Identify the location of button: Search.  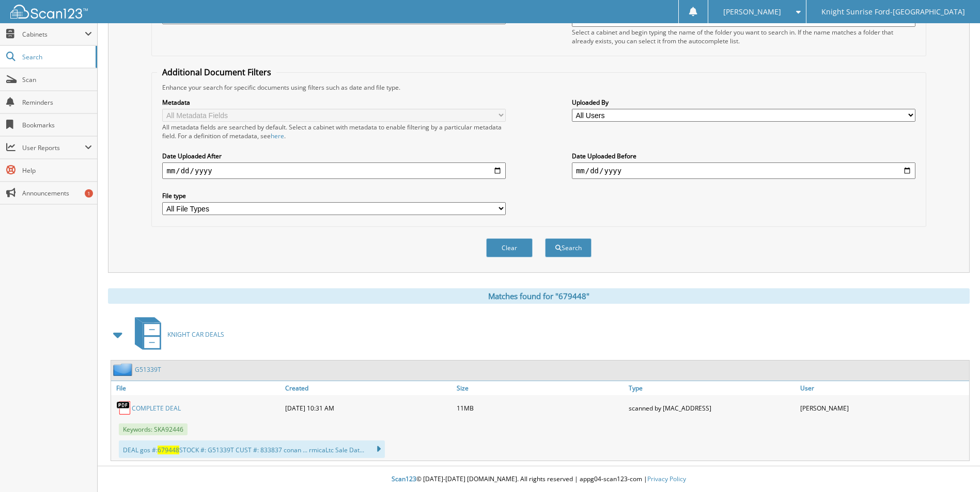
(568, 248).